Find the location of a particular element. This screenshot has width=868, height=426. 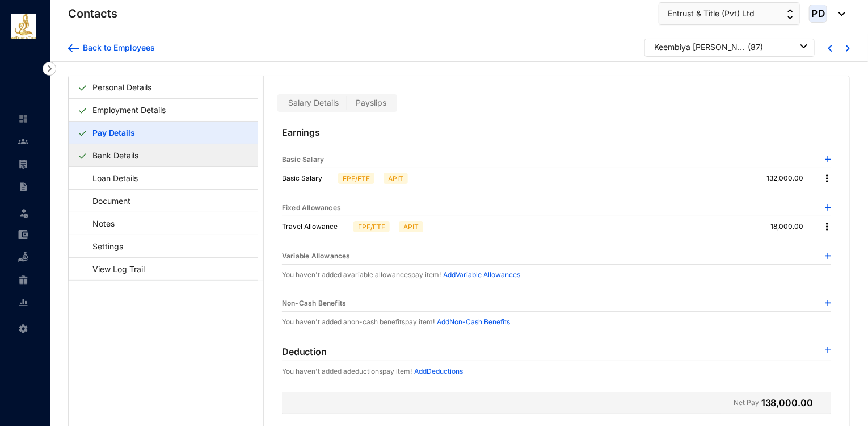

a: Document is located at coordinates (106, 200).